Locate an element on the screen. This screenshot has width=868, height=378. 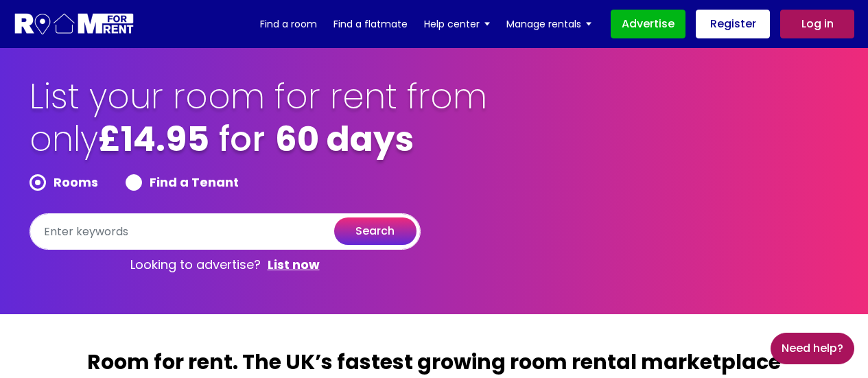
a: Advertise is located at coordinates (648, 24).